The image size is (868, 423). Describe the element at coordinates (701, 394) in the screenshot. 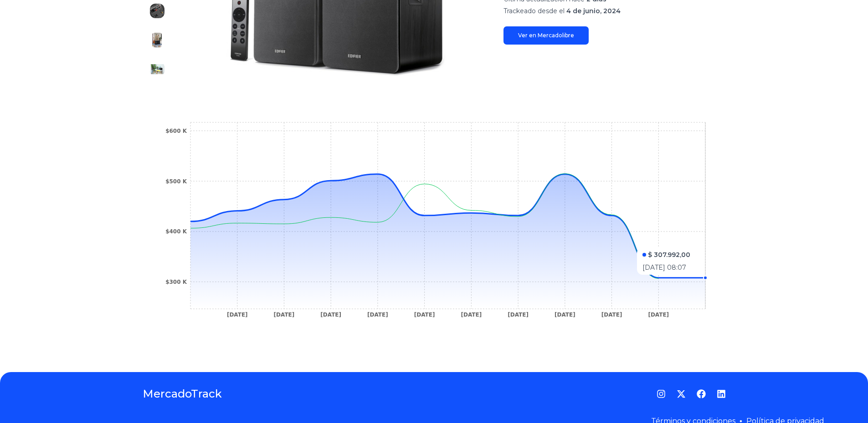

I see `a: Facebook` at that location.